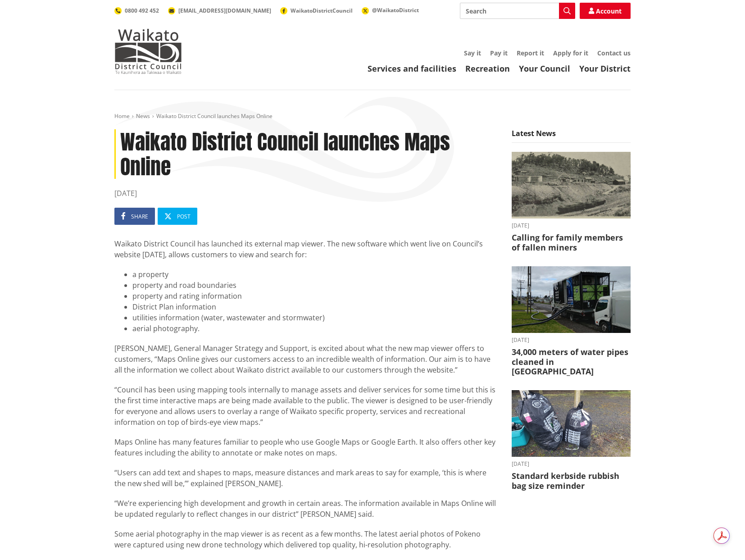 Image resolution: width=745 pixels, height=560 pixels. I want to click on a: Report it, so click(530, 53).